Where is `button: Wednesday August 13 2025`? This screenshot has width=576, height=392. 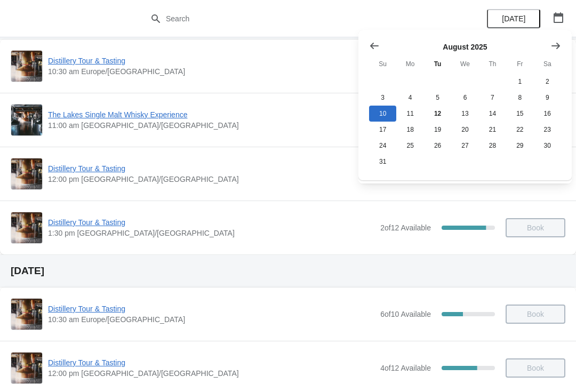
button: Wednesday August 13 2025 is located at coordinates (465, 113).